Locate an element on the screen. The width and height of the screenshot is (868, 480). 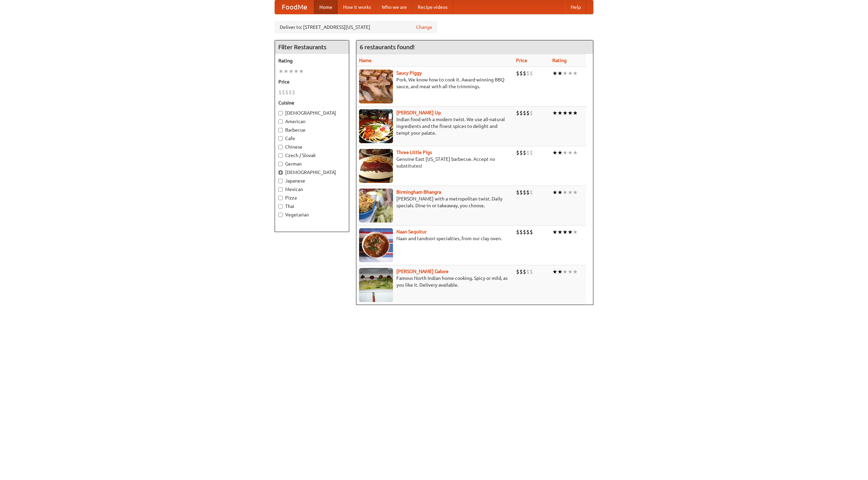
a: Help is located at coordinates (575, 7).